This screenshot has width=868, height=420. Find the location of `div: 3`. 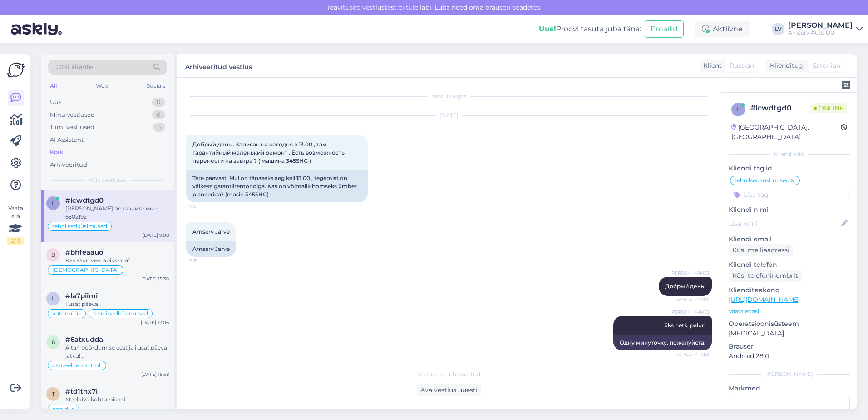

div: 3 is located at coordinates (159, 127).